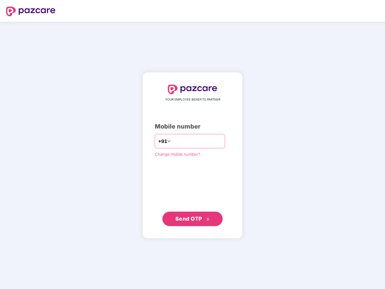 The width and height of the screenshot is (385, 289). I want to click on a: Change mobile number?, so click(177, 154).